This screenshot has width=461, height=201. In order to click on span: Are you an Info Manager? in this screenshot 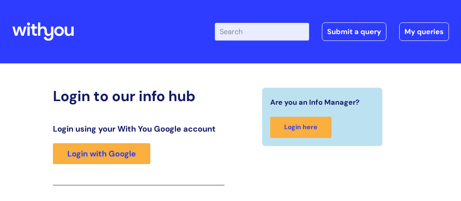, I will do `click(315, 102)`.